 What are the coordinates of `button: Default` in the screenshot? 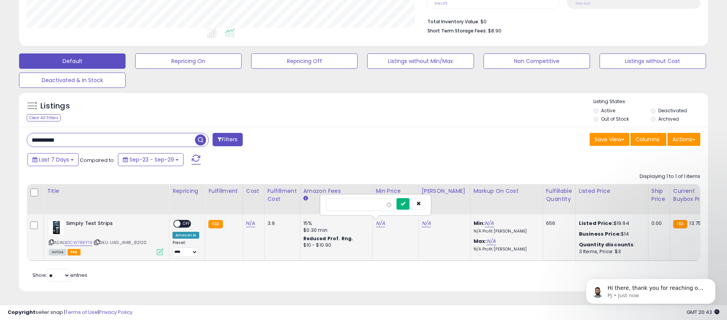 It's located at (72, 61).